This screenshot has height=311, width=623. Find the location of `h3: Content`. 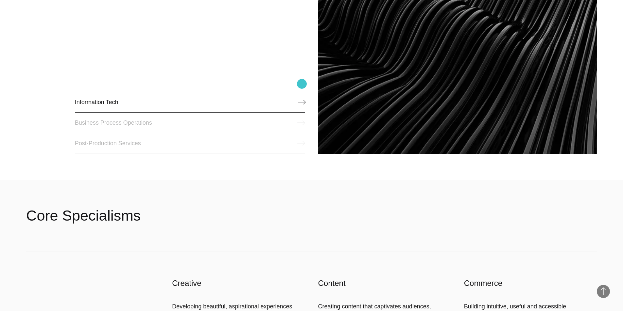

h3: Content is located at coordinates (384, 284).